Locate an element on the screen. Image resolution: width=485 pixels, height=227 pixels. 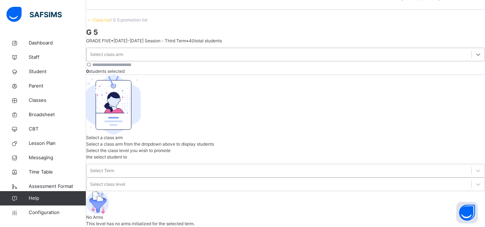
img: student.207b5acb3037b72b59086e8b1a17b1d0.svg is located at coordinates (114, 105).